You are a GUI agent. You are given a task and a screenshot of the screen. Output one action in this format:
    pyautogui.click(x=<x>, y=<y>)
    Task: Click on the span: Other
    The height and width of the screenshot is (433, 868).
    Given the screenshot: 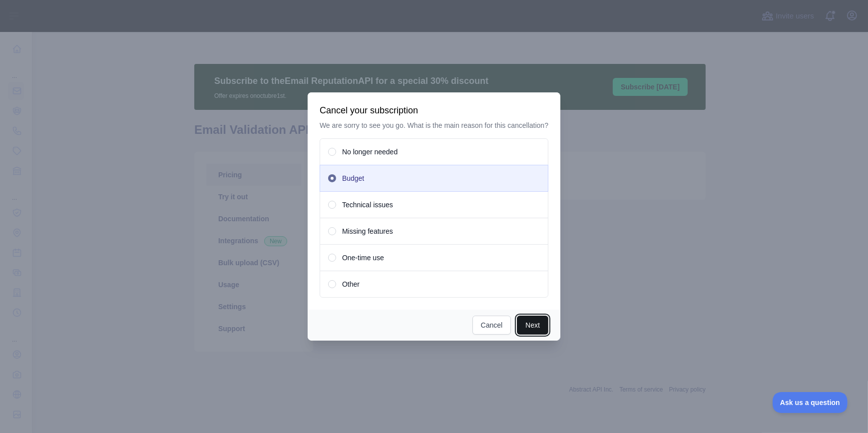 What is the action you would take?
    pyautogui.click(x=350, y=284)
    